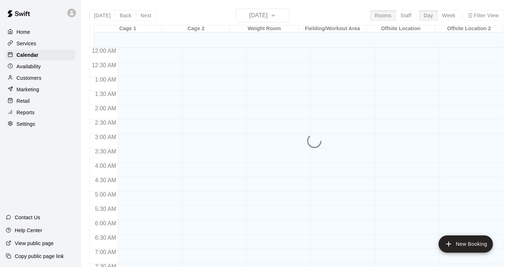 This screenshot has height=267, width=512. What do you see at coordinates (40, 90) in the screenshot?
I see `div: Marketing` at bounding box center [40, 90].